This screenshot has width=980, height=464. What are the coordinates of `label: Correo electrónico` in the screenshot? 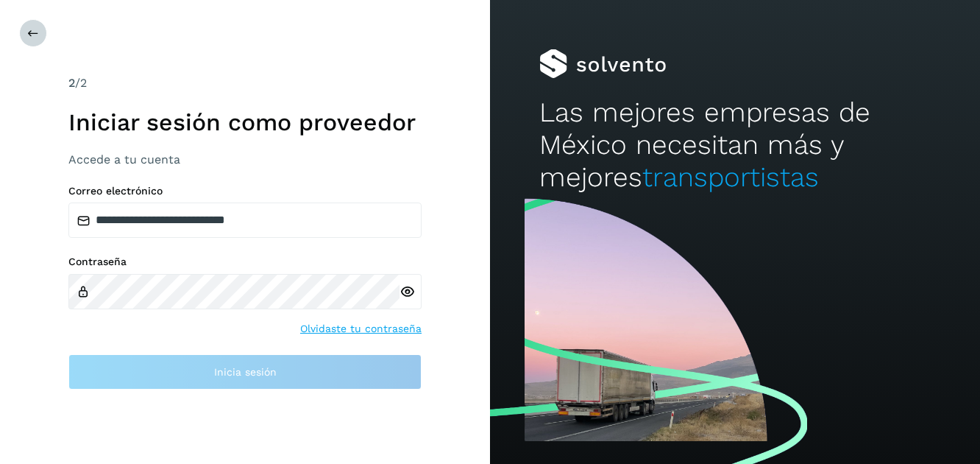 It's located at (245, 190).